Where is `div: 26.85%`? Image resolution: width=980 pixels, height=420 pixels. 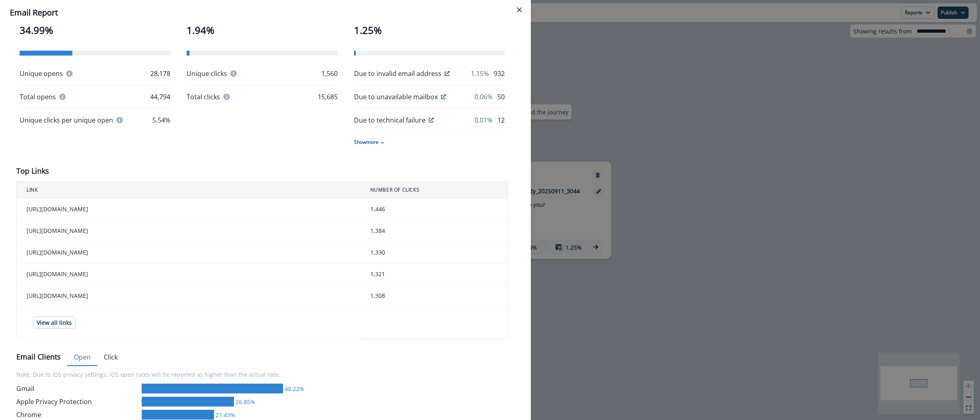 div: 26.85% is located at coordinates (245, 402).